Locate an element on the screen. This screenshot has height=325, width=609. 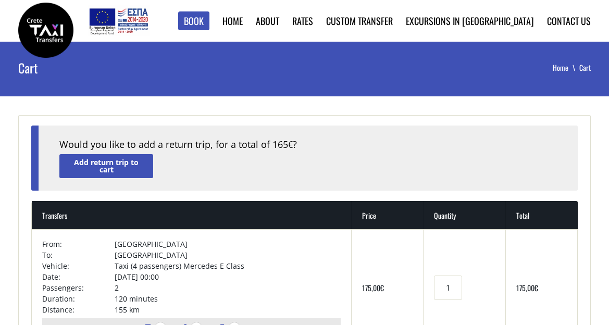
td: To: is located at coordinates (78, 255).